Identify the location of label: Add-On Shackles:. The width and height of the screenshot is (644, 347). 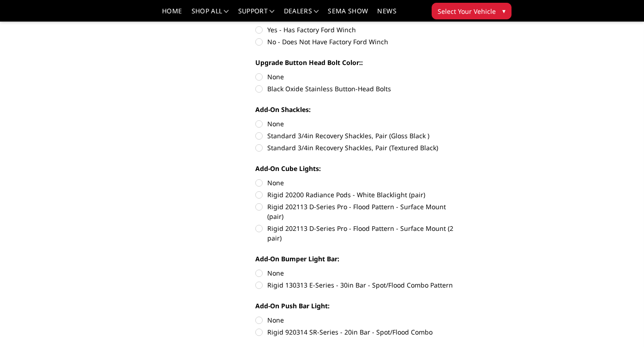
(359, 109).